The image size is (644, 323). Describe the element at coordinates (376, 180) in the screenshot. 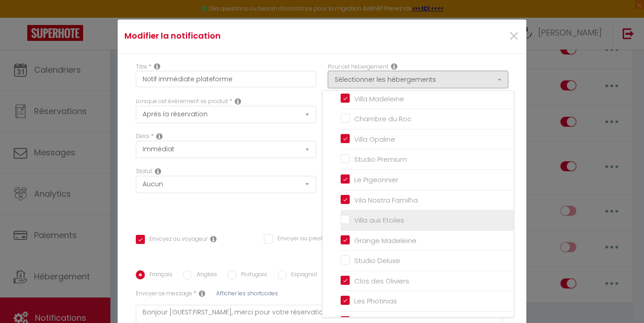

I see `span: Le Pigeonnier` at that location.